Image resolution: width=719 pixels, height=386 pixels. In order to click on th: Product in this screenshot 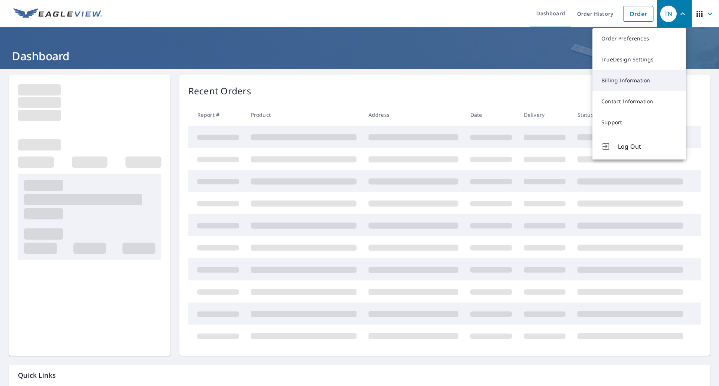, I will do `click(304, 115)`.